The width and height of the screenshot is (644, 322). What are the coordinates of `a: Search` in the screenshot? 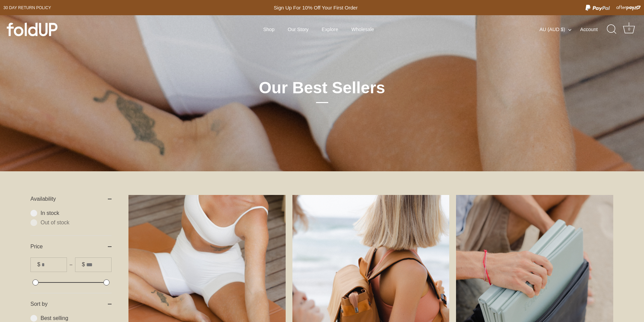 It's located at (612, 29).